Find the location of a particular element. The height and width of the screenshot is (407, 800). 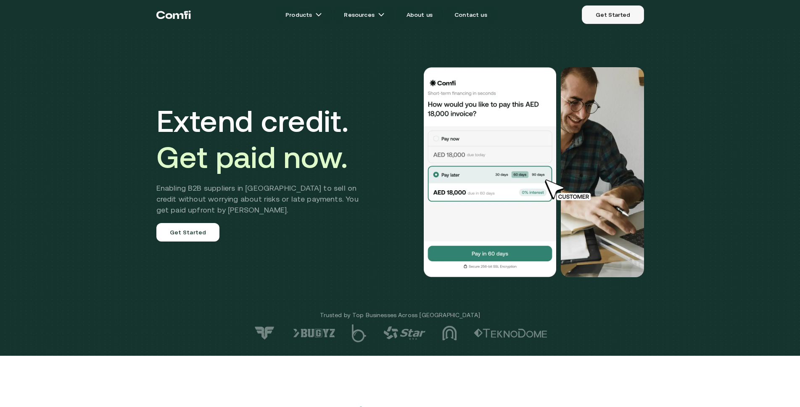

span: Get paid now. is located at coordinates (252, 157).